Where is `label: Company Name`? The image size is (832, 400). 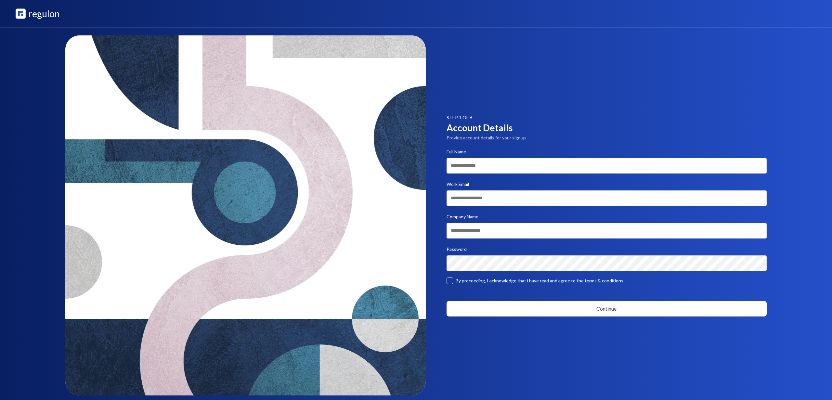 label: Company Name is located at coordinates (462, 216).